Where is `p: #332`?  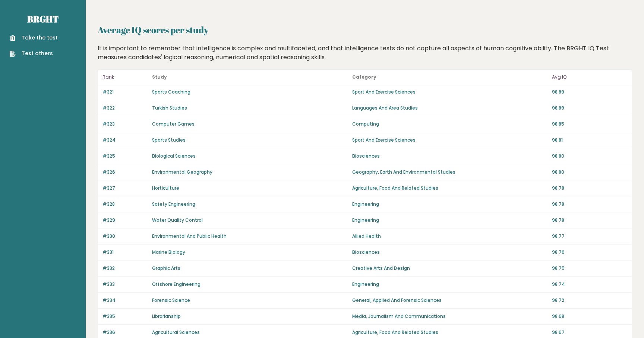
p: #332 is located at coordinates (125, 268).